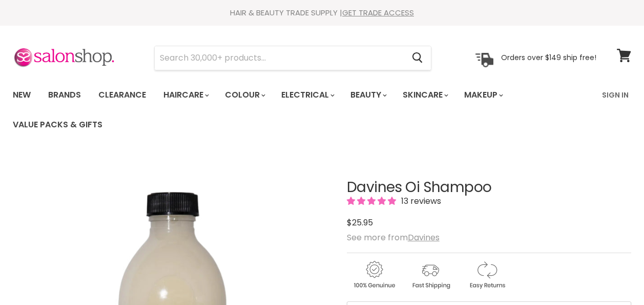 The image size is (644, 305). I want to click on button: Search, so click(417, 58).